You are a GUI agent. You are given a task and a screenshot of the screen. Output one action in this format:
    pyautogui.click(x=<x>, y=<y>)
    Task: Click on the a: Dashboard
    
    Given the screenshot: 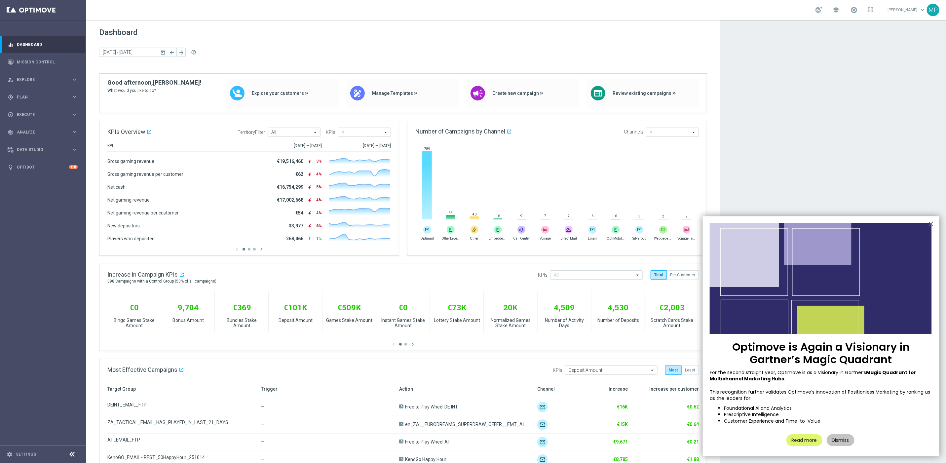 What is the action you would take?
    pyautogui.click(x=47, y=44)
    